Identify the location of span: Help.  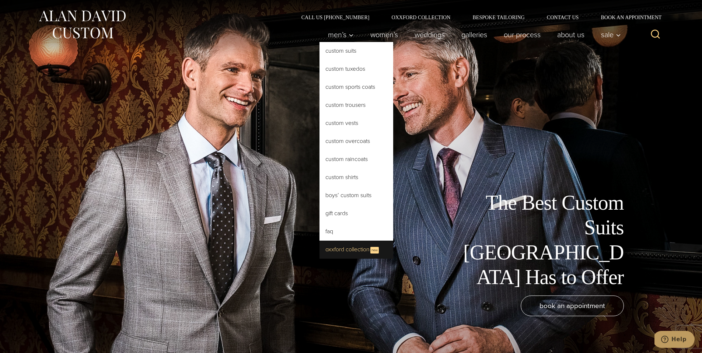
(24, 8).